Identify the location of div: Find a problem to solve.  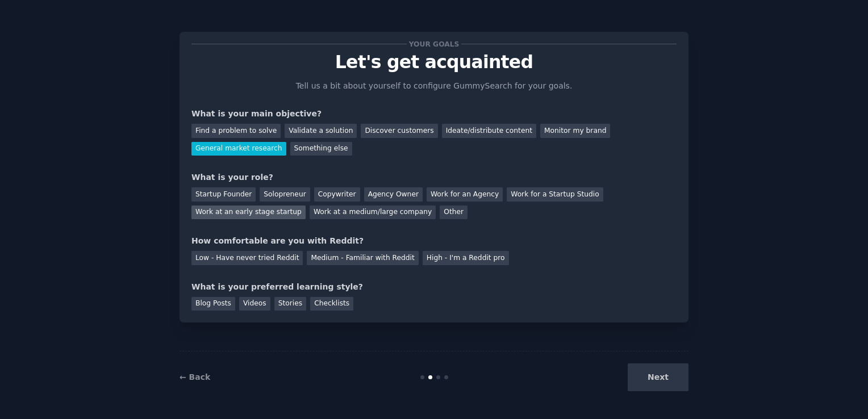
(235, 131).